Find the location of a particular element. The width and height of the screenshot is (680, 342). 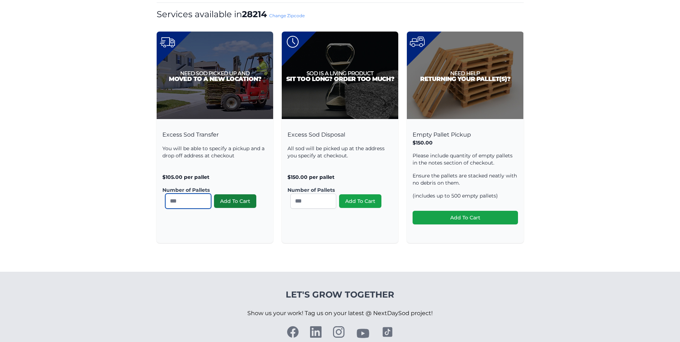

div: Empty Pallet Pickup is located at coordinates (465, 183).